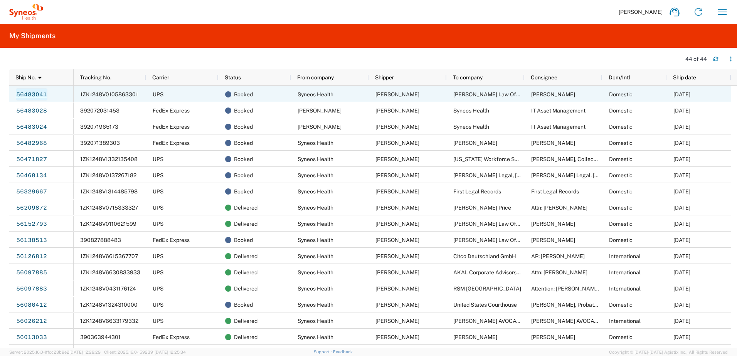  What do you see at coordinates (108, 224) in the screenshot?
I see `span: 1ZK1248V0110621599` at bounding box center [108, 224].